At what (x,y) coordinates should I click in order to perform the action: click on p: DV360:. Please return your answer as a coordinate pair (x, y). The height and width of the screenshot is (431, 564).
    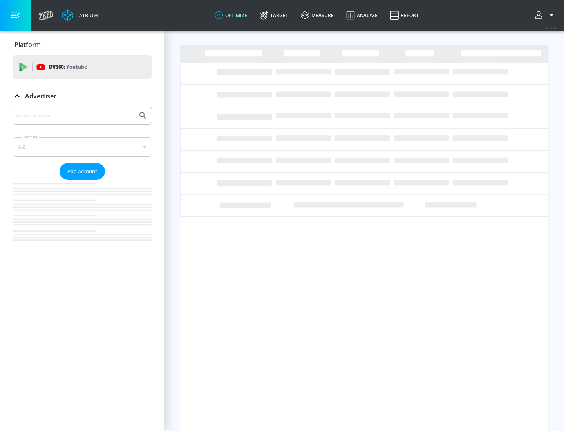
    Looking at the image, I should click on (68, 67).